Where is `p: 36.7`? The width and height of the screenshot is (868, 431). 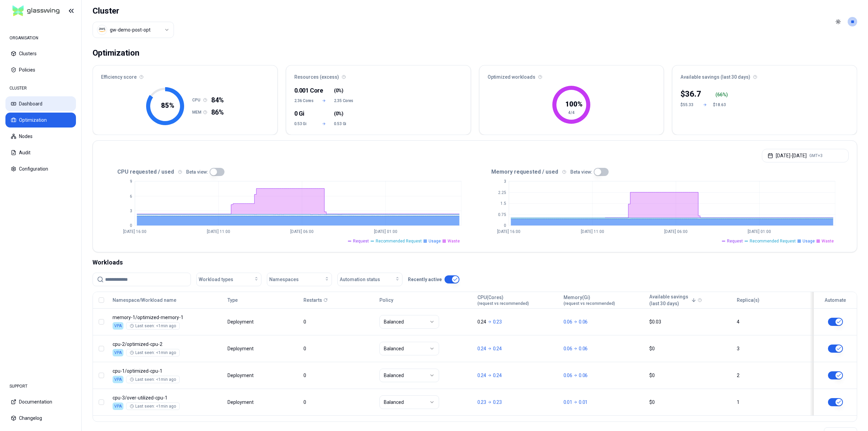
p: 36.7 is located at coordinates (693, 94).